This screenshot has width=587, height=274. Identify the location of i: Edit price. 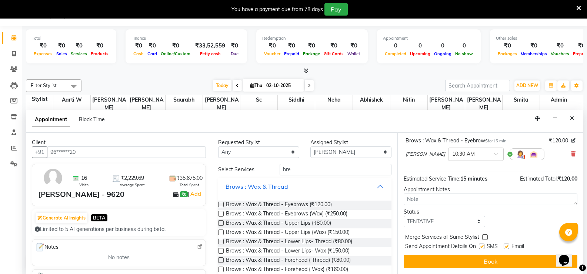
(574, 140).